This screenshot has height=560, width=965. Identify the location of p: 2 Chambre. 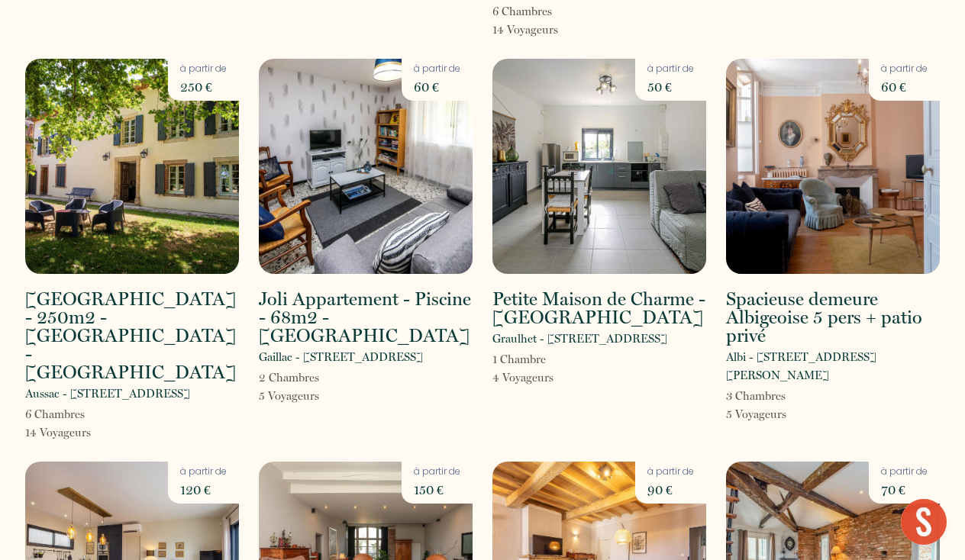
(289, 378).